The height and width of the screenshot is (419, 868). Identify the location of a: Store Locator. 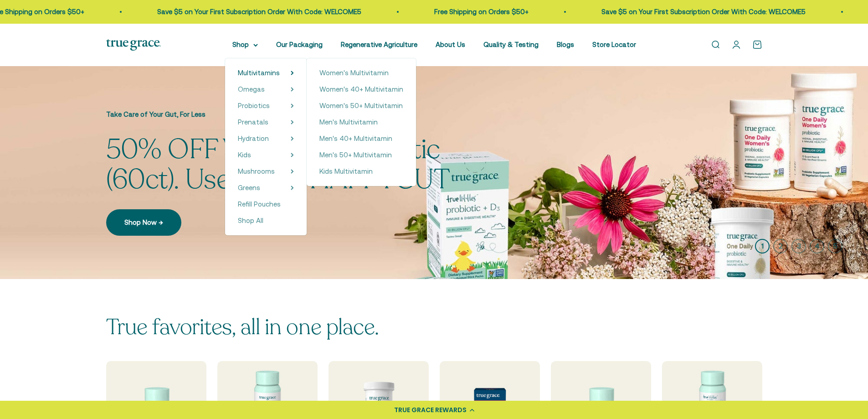
(614, 44).